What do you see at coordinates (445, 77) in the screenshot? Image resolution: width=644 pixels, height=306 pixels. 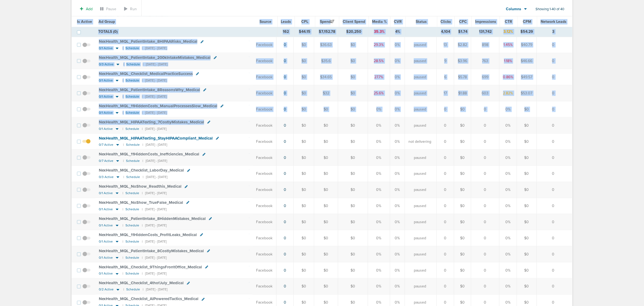 I see `td: 6` at bounding box center [445, 77].